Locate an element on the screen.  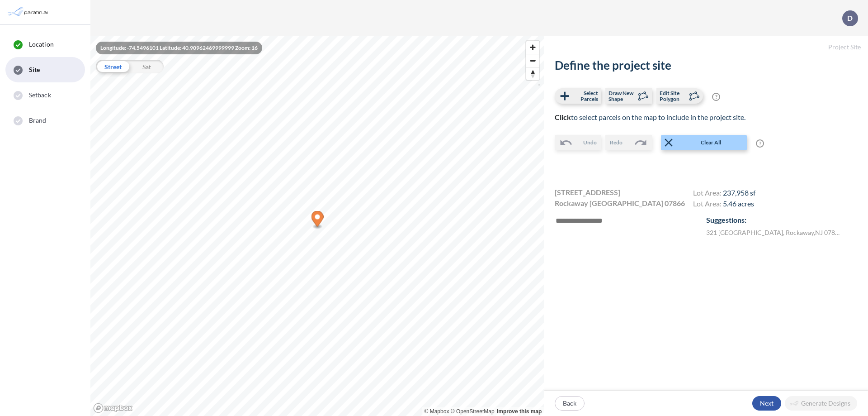
span: Setback is located at coordinates (40, 95).